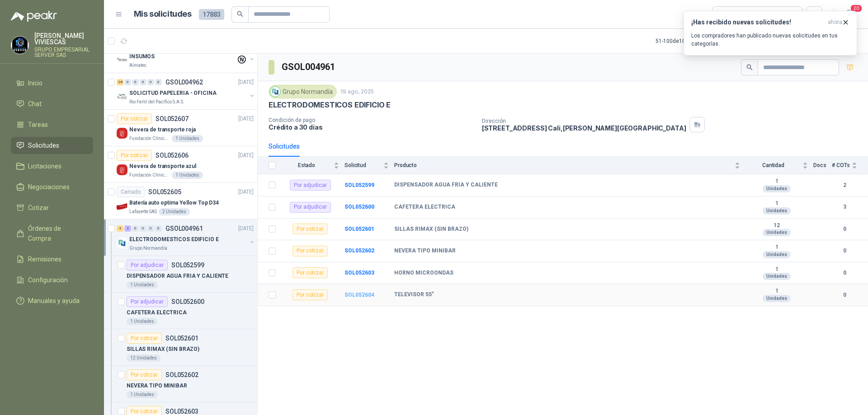  What do you see at coordinates (284, 147) in the screenshot?
I see `div: Solicitudes` at bounding box center [284, 147].